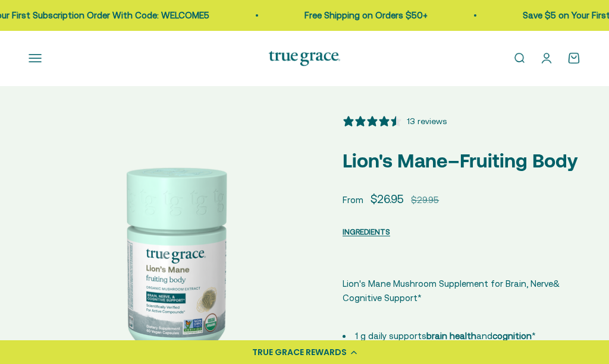  What do you see at coordinates (353, 200) in the screenshot?
I see `span: From` at bounding box center [353, 200].